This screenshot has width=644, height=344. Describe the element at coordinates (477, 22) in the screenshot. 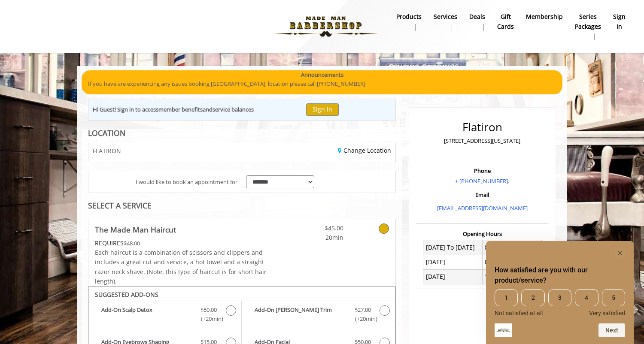

I see `a: DealsDeals` at that location.